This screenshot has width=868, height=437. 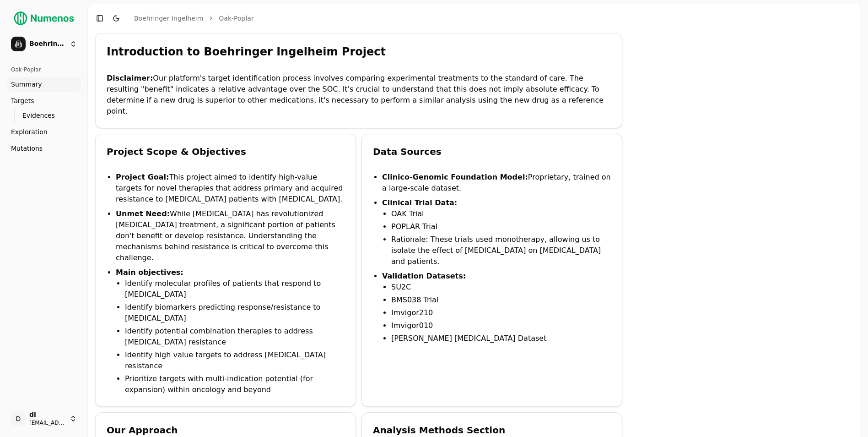 I want to click on span: Evidences, so click(x=38, y=115).